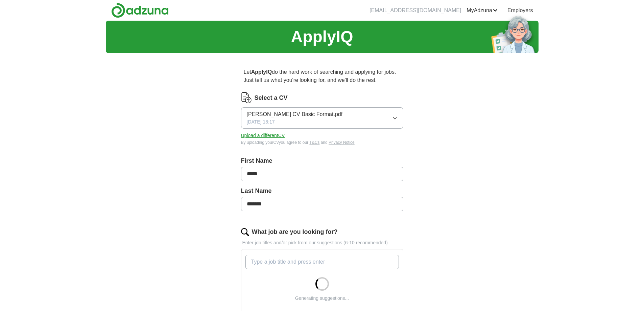 The width and height of the screenshot is (644, 311). What do you see at coordinates (322, 37) in the screenshot?
I see `h1: ApplyIQ` at bounding box center [322, 37].